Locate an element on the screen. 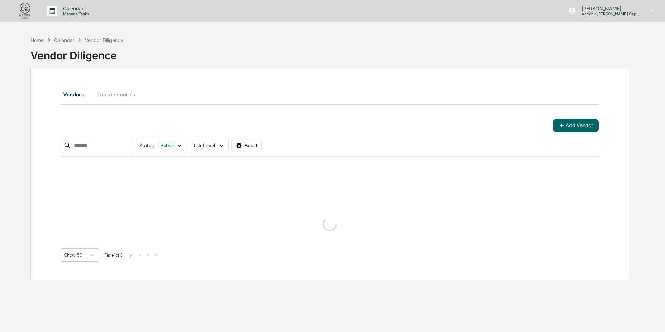  span: Status : is located at coordinates (147, 145).